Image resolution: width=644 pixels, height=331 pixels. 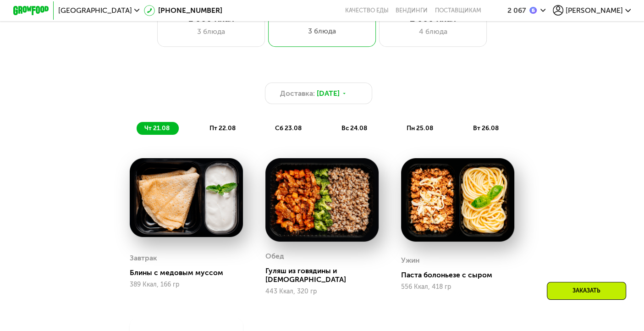 I want to click on span: сб 23.08, so click(x=288, y=128).